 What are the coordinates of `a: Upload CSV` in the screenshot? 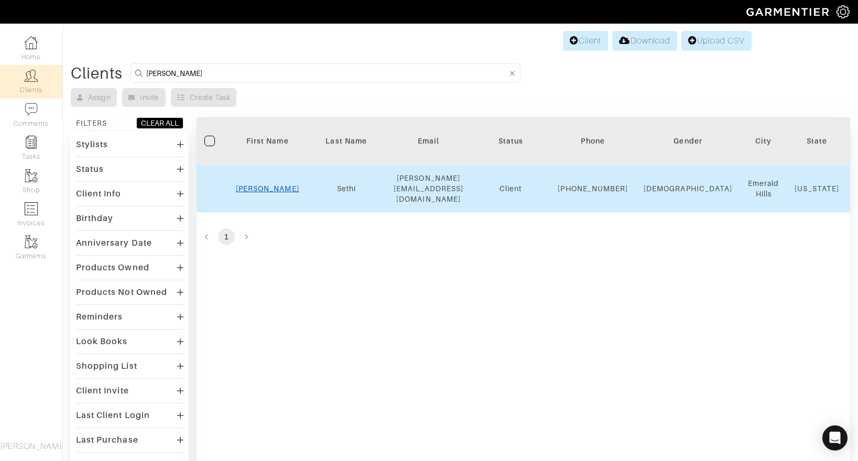 It's located at (716, 41).